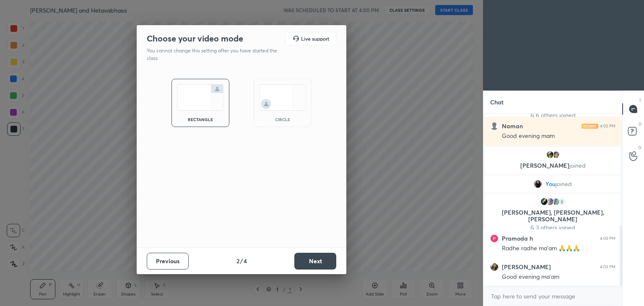 The image size is (644, 306). What do you see at coordinates (215, 55) in the screenshot?
I see `p: You cannot change this setting after you have started the class` at bounding box center [215, 55].